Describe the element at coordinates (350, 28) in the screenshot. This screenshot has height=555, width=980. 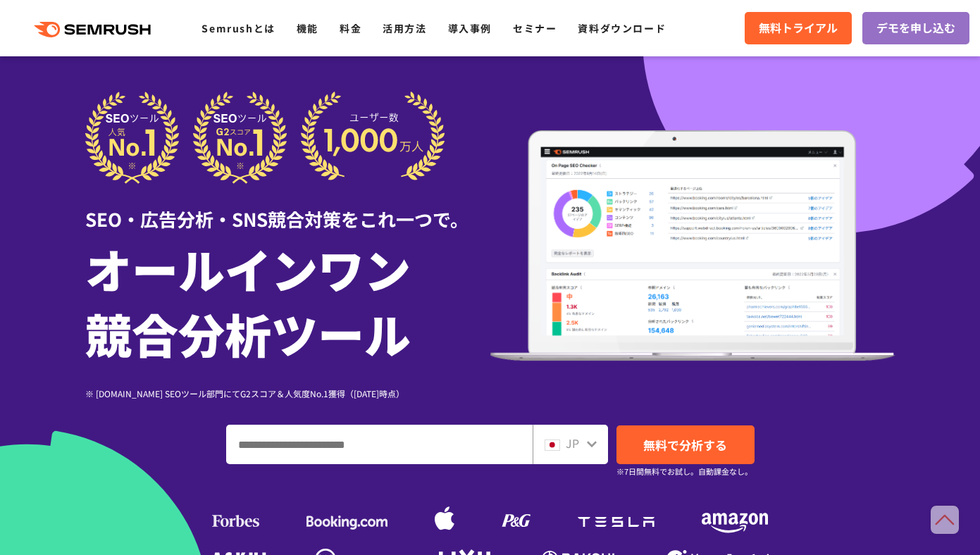
I see `a: 料金` at that location.